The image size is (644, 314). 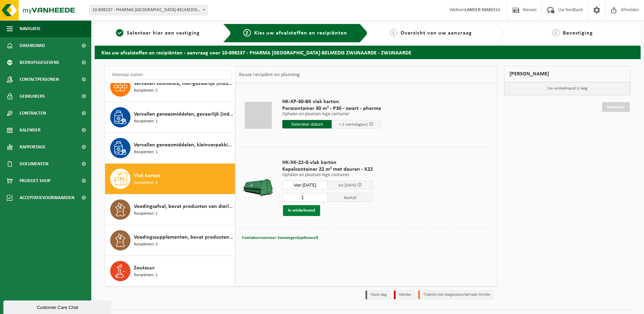 I want to click on button: Vervallen geneesmiddelen, gevaarlijk (industrieel) in kleinverpakking Recipiënten: 1, so click(x=170, y=118).